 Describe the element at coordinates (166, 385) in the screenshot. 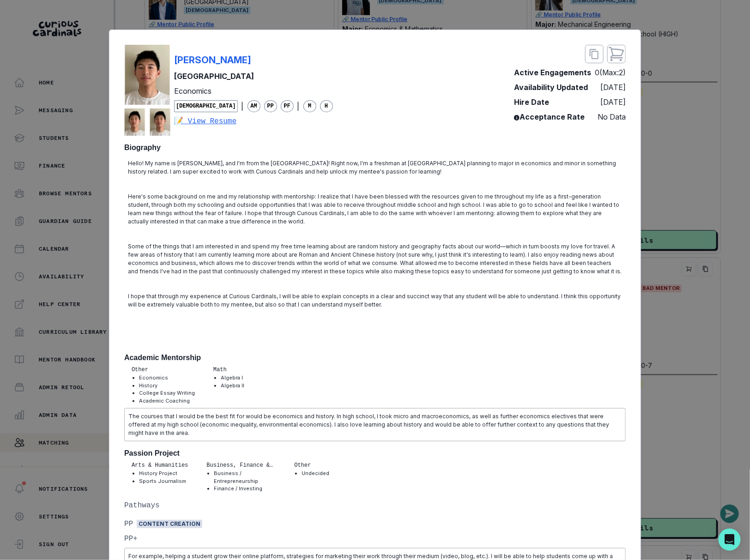

I see `li: History` at that location.